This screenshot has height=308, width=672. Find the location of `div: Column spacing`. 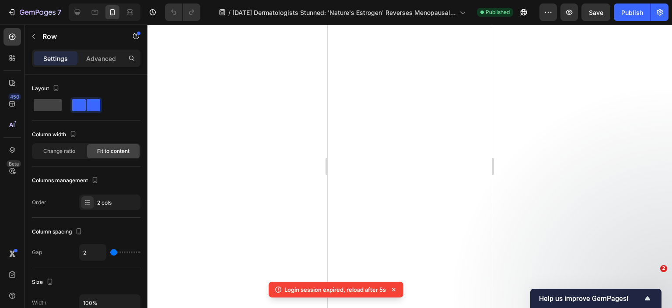

div: Column spacing is located at coordinates (58, 232).